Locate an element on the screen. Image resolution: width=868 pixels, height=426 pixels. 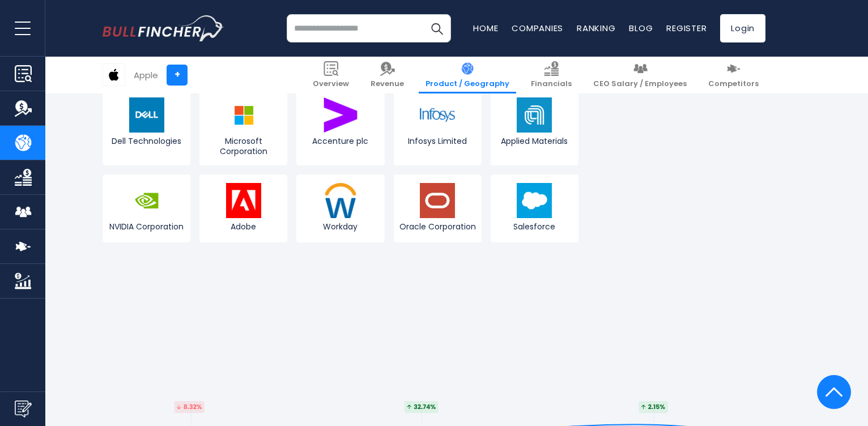
a: Overview is located at coordinates (331, 75).